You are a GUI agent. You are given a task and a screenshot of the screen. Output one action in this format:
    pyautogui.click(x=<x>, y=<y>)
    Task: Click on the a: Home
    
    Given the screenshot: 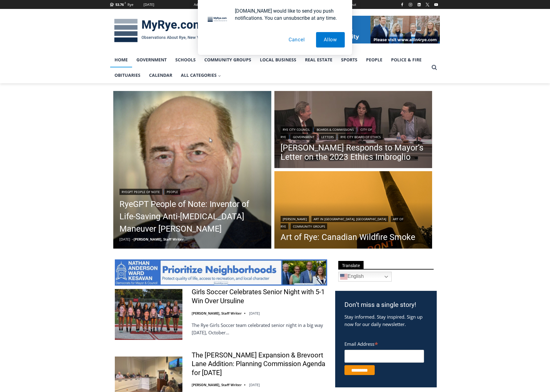 What is the action you would take?
    pyautogui.click(x=121, y=60)
    